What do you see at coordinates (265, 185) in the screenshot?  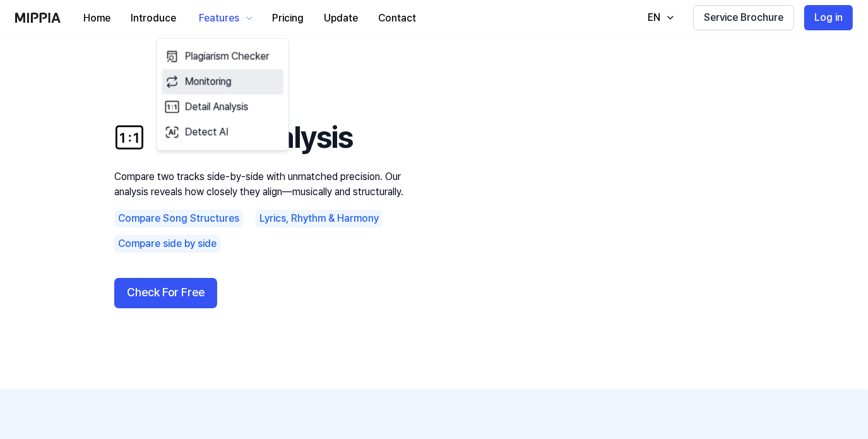 I see `p: Compare two tracks side-by-side with unmatched precision. Our analysis reveals how closely they a...` at bounding box center [265, 185].